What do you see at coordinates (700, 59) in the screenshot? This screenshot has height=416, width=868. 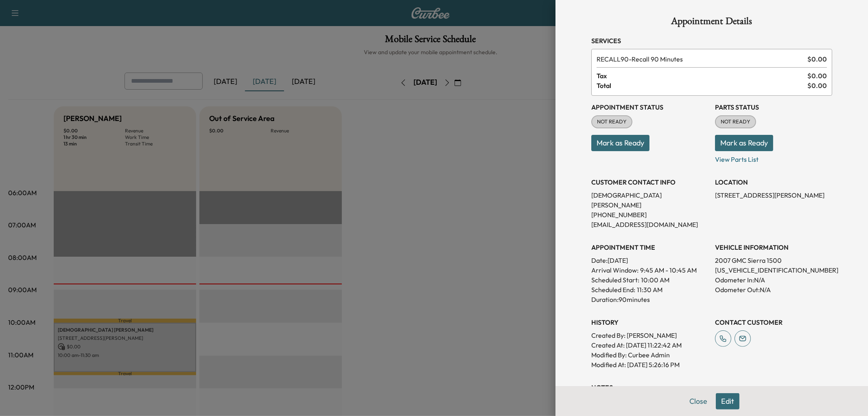 I see `span: Recall 90 Minutes` at bounding box center [700, 59].